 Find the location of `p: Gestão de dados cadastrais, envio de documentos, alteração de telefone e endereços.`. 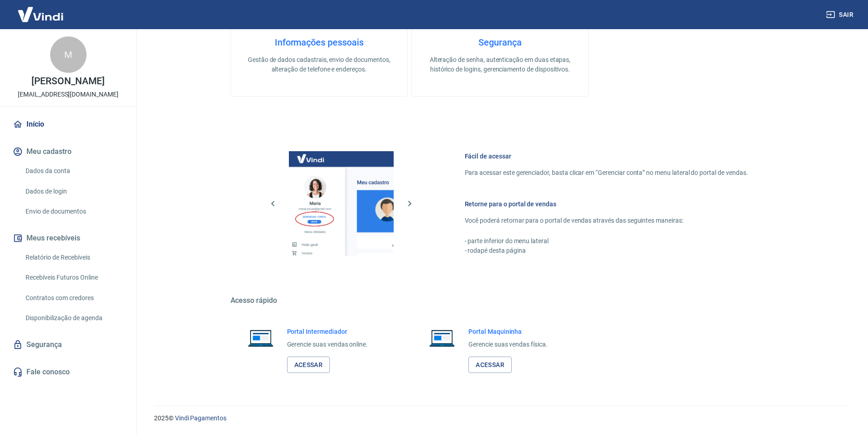

p: Gestão de dados cadastrais, envio de documentos, alteração de telefone e endereços. is located at coordinates (319, 65).